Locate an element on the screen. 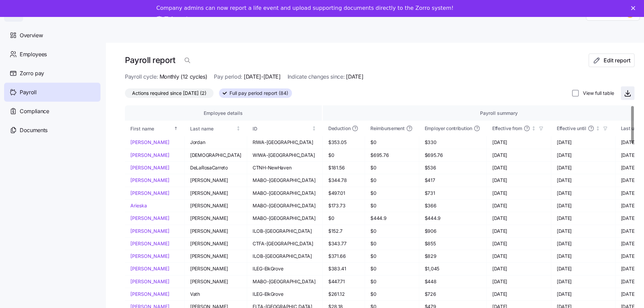 This screenshot has width=644, height=308. a: Take a tour is located at coordinates (177, 19).